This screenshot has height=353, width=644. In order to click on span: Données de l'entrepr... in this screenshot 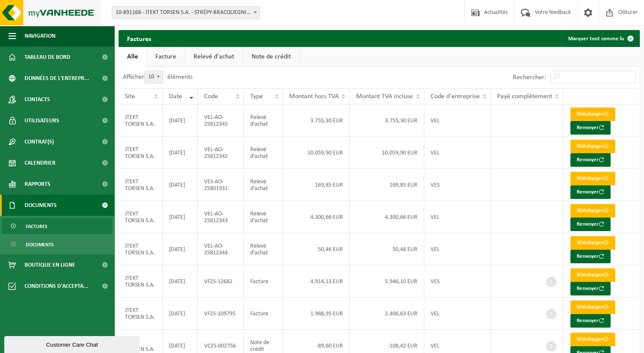, I will do `click(57, 78)`.